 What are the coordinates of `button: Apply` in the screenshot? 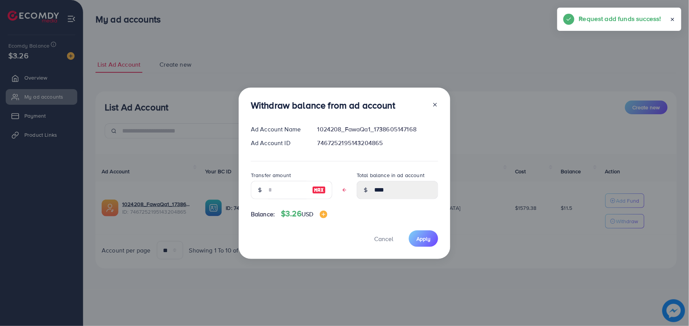 It's located at (423, 238).